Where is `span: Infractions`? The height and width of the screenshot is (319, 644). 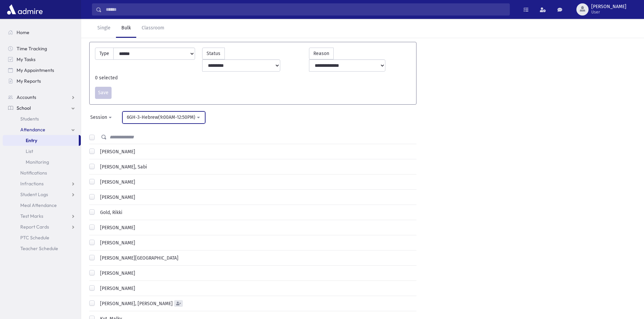 span: Infractions is located at coordinates (32, 184).